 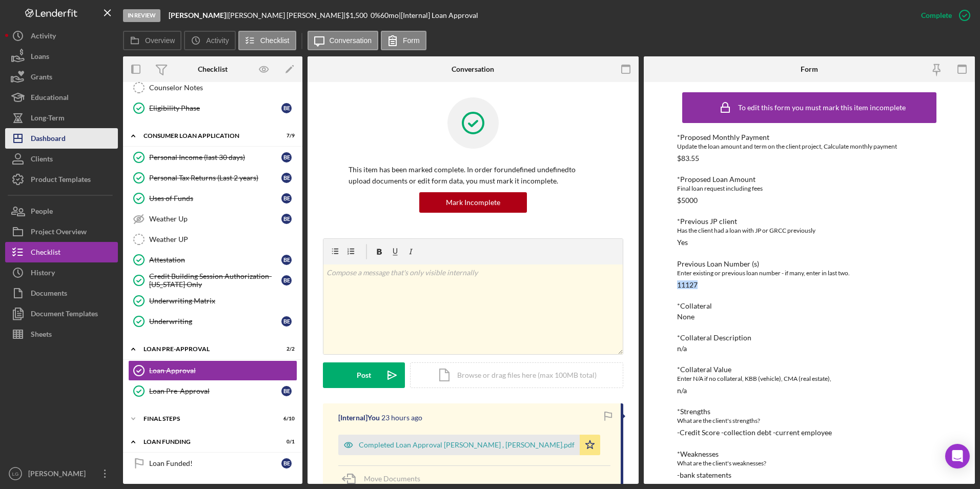 I want to click on div: Long-Term, so click(x=48, y=119).